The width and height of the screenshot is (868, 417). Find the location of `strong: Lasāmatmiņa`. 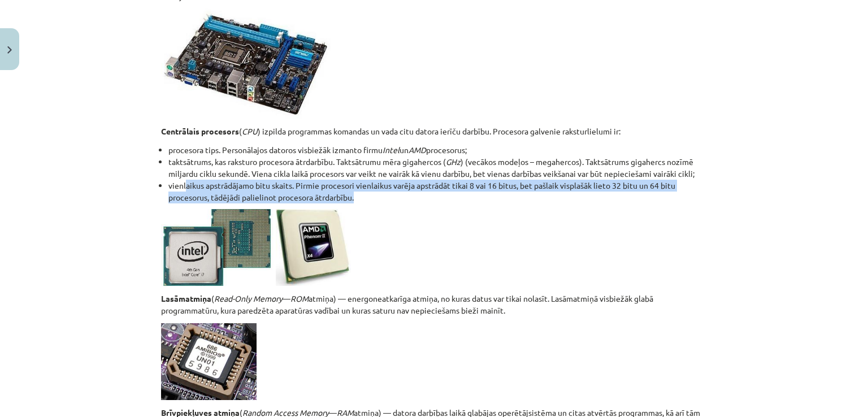

strong: Lasāmatmiņa is located at coordinates (186, 298).